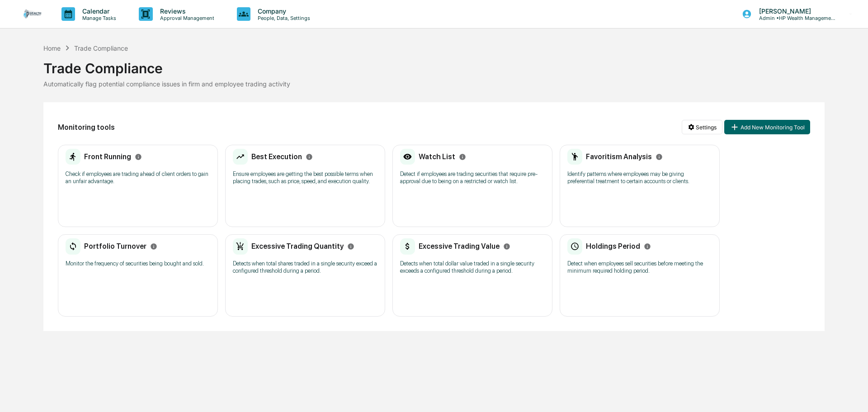 This screenshot has height=412, width=868. What do you see at coordinates (702, 127) in the screenshot?
I see `button: Settings` at bounding box center [702, 127].